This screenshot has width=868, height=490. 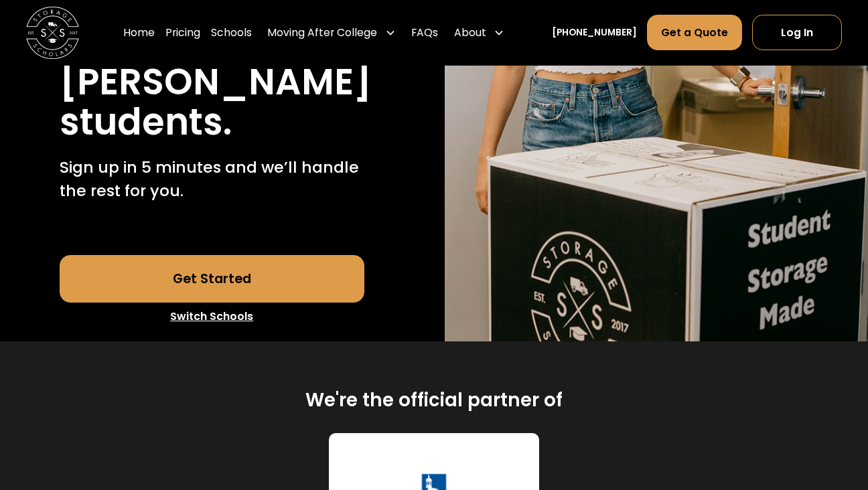 I want to click on a: home, so click(x=52, y=32).